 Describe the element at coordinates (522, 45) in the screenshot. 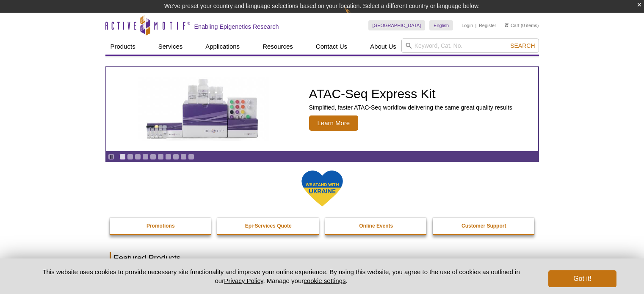

I see `span: Search` at that location.